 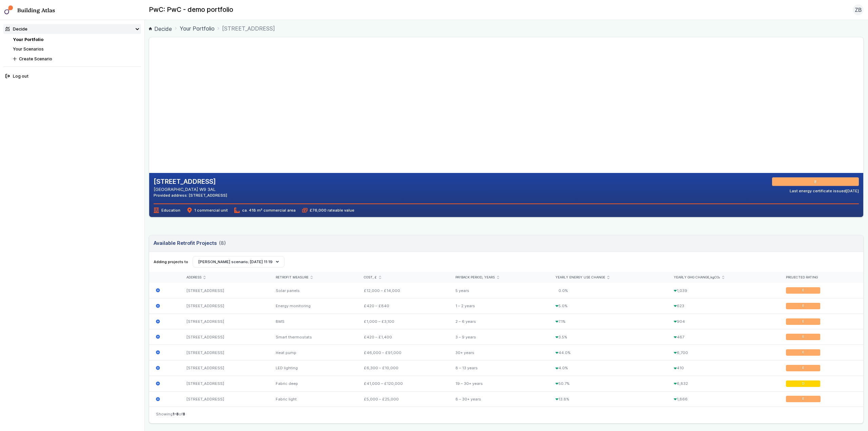 What do you see at coordinates (207, 210) in the screenshot?
I see `span: 1 commercial unit` at bounding box center [207, 210].